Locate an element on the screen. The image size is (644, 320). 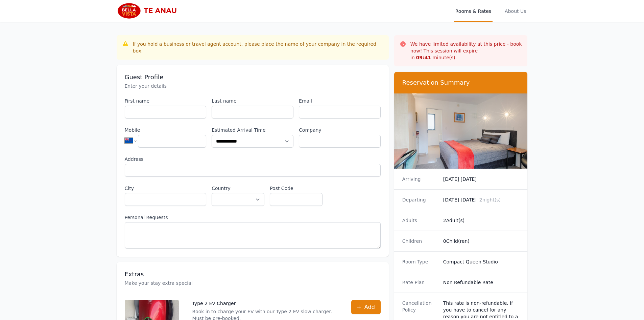
dd: Non Refundable Rate is located at coordinates (482, 282).